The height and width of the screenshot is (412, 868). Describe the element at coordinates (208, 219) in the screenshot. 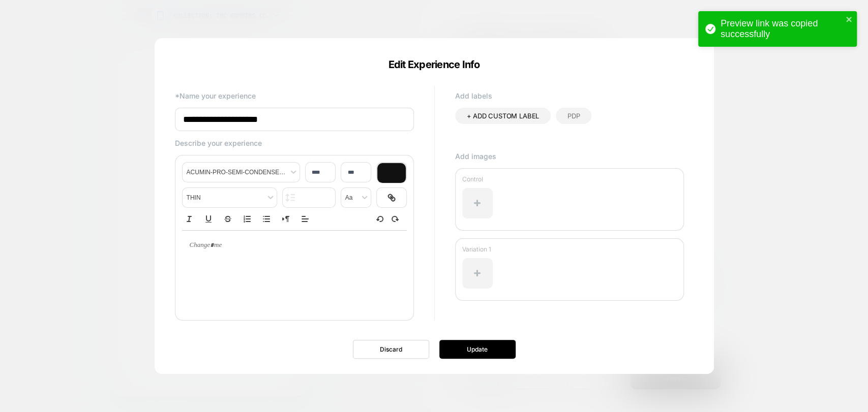

I see `button: Underline` at that location.